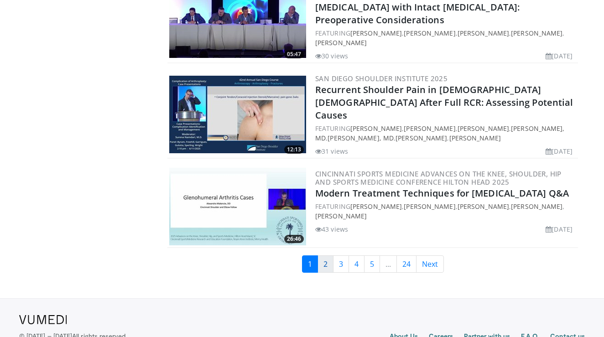 The image size is (604, 337). What do you see at coordinates (325, 264) in the screenshot?
I see `a: 2` at bounding box center [325, 264].